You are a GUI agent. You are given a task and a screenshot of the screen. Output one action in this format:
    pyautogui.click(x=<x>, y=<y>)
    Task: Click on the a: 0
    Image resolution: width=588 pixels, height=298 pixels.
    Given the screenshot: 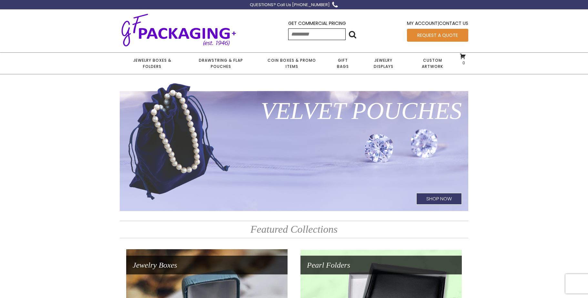 What is the action you would take?
    pyautogui.click(x=463, y=59)
    